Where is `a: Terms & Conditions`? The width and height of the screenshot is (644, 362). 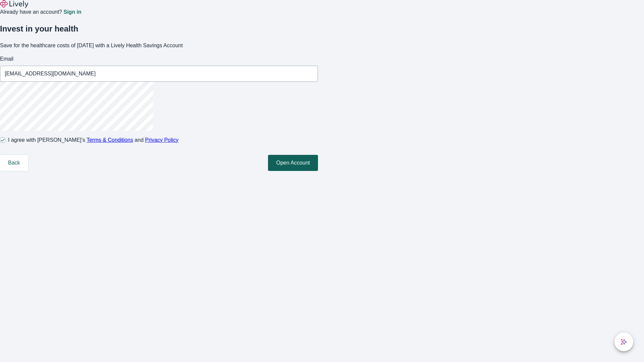
a: Terms & Conditions is located at coordinates (109, 140).